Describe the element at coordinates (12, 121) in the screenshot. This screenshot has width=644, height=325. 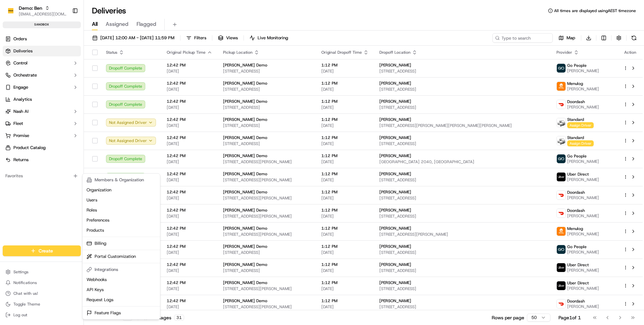
I see `img: Abhishek Arora` at that location.